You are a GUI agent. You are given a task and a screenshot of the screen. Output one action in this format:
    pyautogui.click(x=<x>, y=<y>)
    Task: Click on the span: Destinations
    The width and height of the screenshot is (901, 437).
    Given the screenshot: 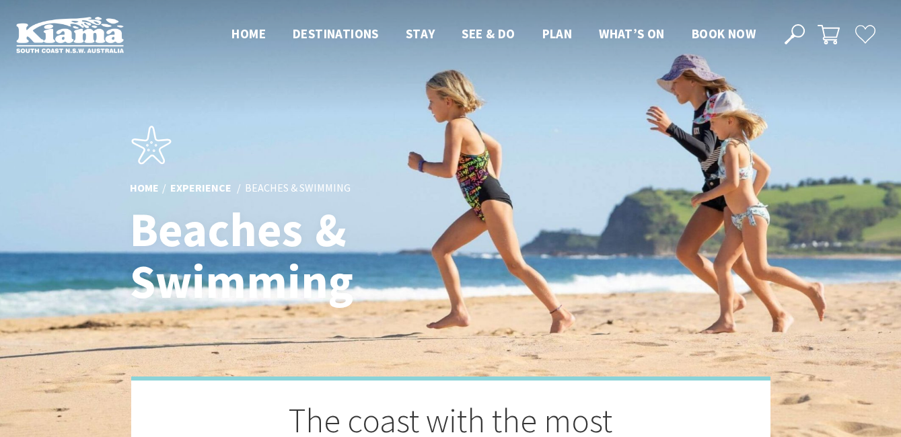 What is the action you would take?
    pyautogui.click(x=336, y=34)
    